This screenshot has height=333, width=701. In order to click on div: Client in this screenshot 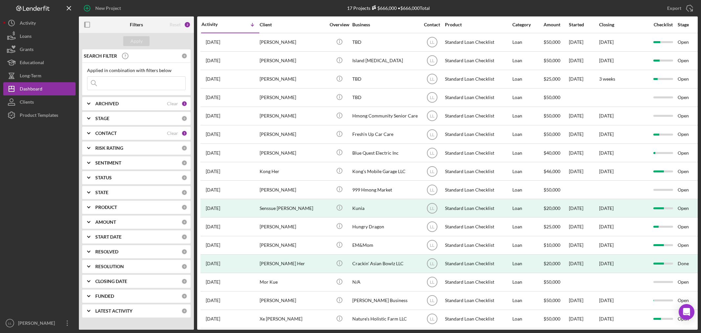, I will do `click(293, 25)`.